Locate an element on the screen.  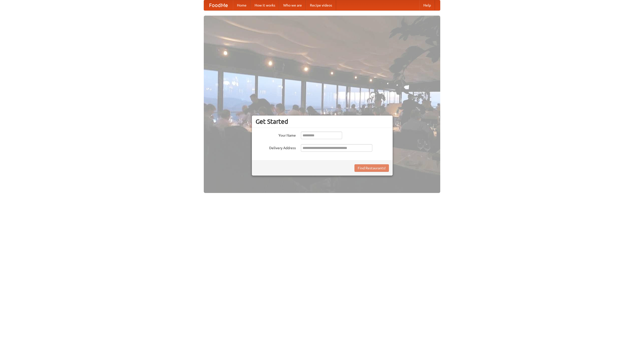
h3: Get Started is located at coordinates (322, 121).